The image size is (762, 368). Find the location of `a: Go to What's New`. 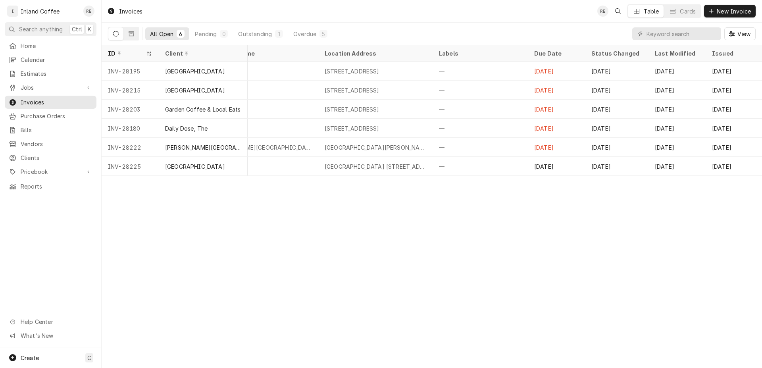

a: Go to What's New is located at coordinates (50, 335).